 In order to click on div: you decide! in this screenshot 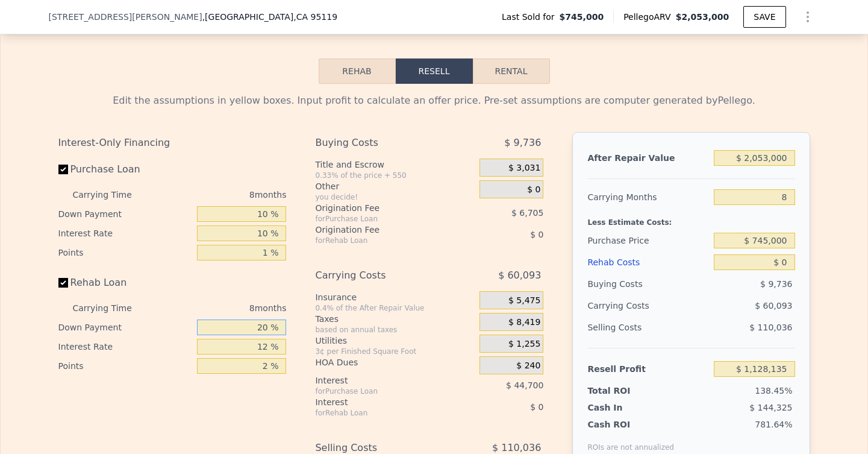, I will do `click(395, 197)`.